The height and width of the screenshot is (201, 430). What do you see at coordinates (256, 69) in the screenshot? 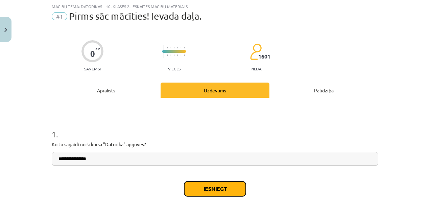
I see `p: pilda` at bounding box center [256, 69].